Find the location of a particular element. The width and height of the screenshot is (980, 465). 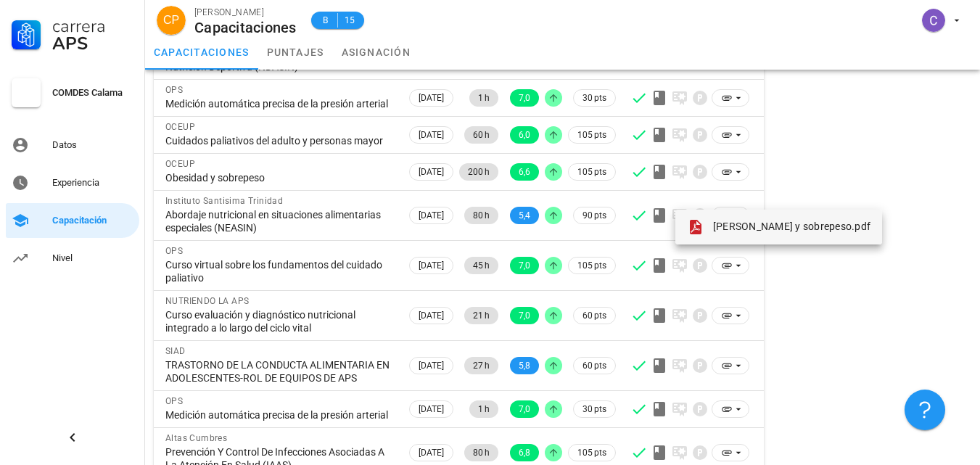

span: 6,0 is located at coordinates (525, 135).